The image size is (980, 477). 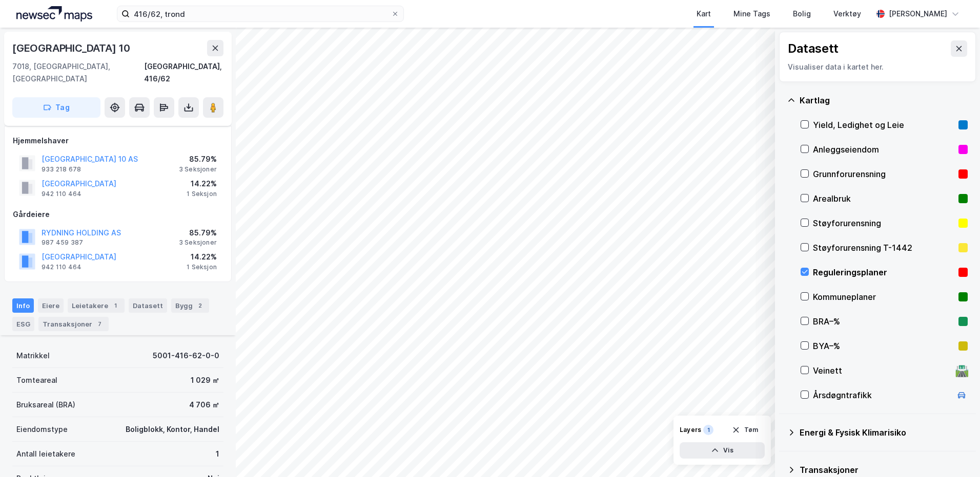 What do you see at coordinates (690, 430) in the screenshot?
I see `div: Layers` at bounding box center [690, 430].